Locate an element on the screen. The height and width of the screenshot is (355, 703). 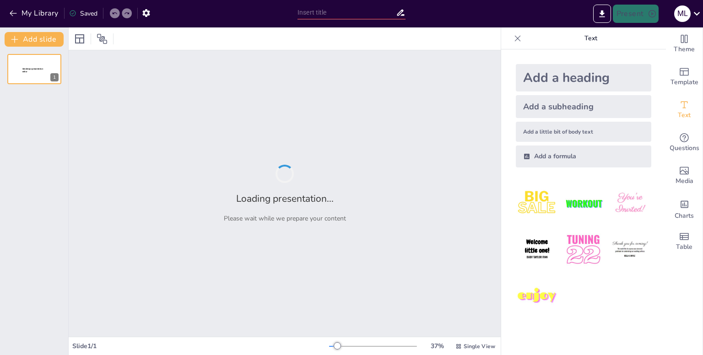
span: Template is located at coordinates (684, 82).